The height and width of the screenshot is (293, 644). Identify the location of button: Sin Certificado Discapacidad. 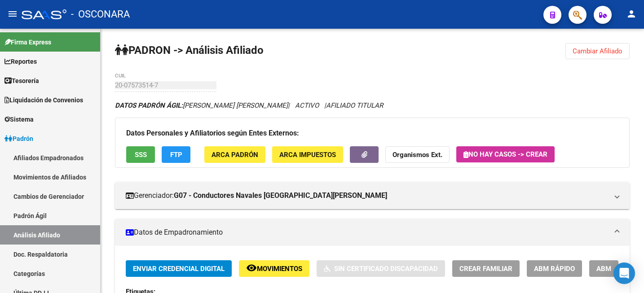
(381, 269).